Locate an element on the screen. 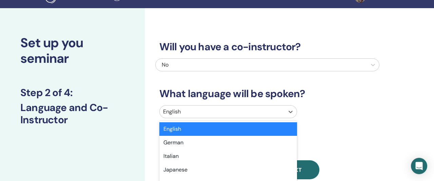 The width and height of the screenshot is (434, 181). span: No is located at coordinates (165, 64).